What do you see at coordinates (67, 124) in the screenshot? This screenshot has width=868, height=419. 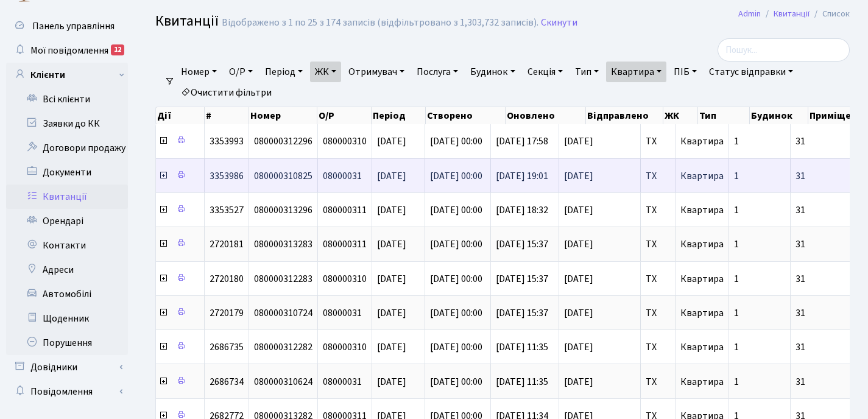 I see `a: Заявки до КК` at bounding box center [67, 124].